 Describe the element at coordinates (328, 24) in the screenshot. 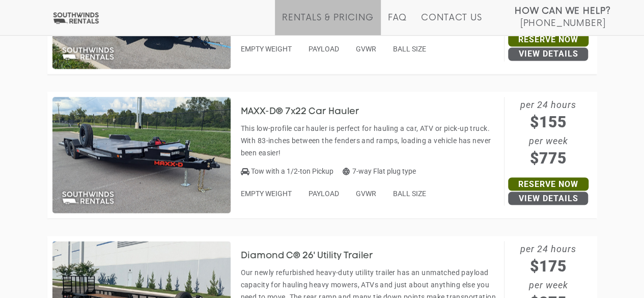

I see `a: Rentals & Pricing` at that location.